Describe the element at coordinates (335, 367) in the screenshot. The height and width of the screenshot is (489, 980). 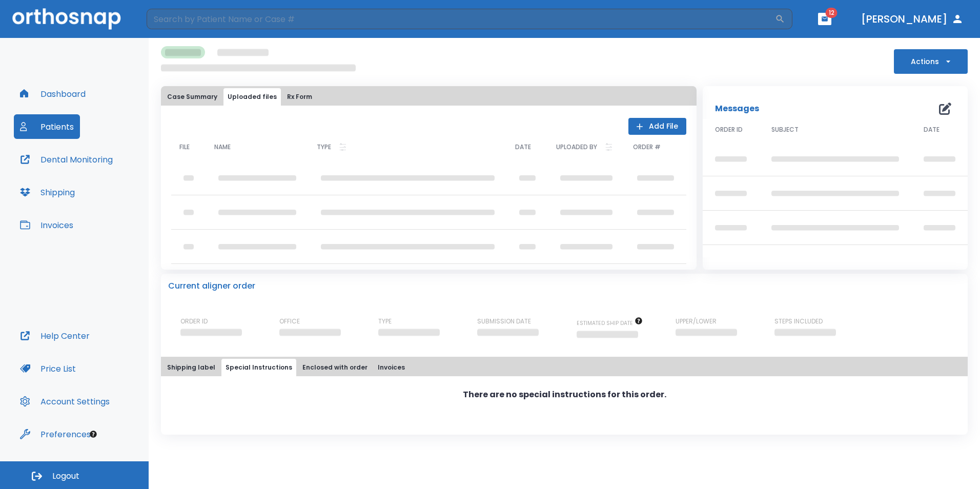
I see `button: Enclosed with order` at that location.